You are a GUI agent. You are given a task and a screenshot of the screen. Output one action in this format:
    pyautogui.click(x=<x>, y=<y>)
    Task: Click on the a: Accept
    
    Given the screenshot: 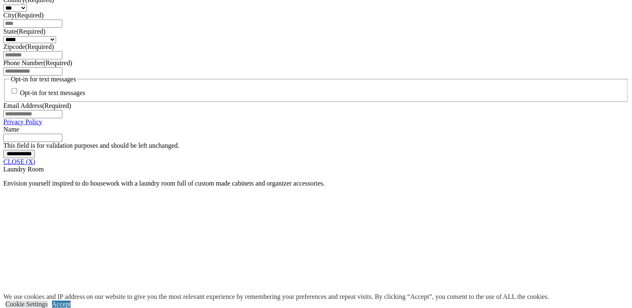 What is the action you would take?
    pyautogui.click(x=61, y=304)
    